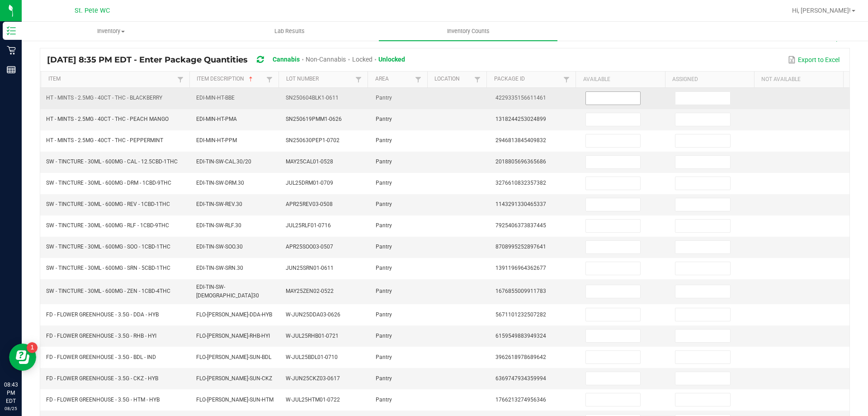 The height and width of the screenshot is (416, 868). What do you see at coordinates (319, 79) in the screenshot?
I see `a: Lot NumberSortable` at bounding box center [319, 79].